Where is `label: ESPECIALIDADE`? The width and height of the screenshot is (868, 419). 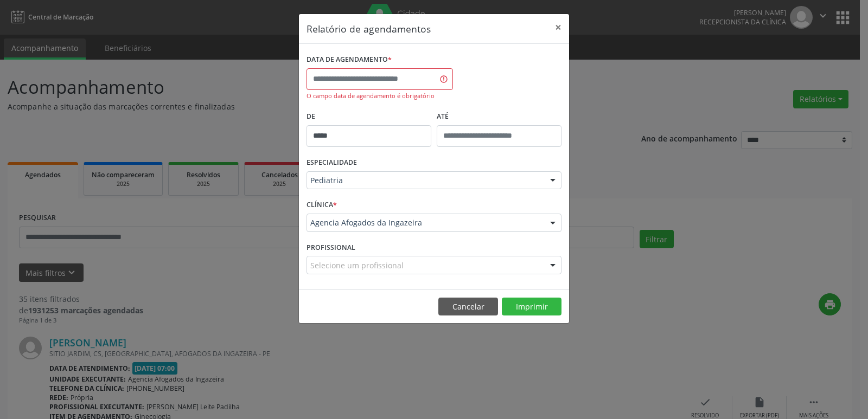 label: ESPECIALIDADE is located at coordinates (331, 163).